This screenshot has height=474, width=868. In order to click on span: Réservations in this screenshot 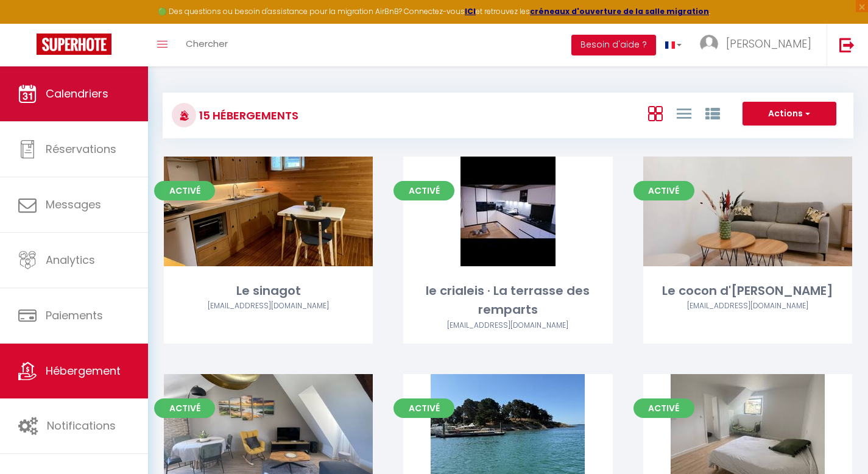, I will do `click(81, 149)`.